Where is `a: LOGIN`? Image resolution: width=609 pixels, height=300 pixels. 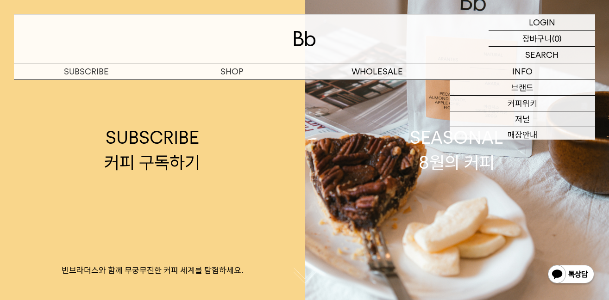
a: LOGIN is located at coordinates (542, 22).